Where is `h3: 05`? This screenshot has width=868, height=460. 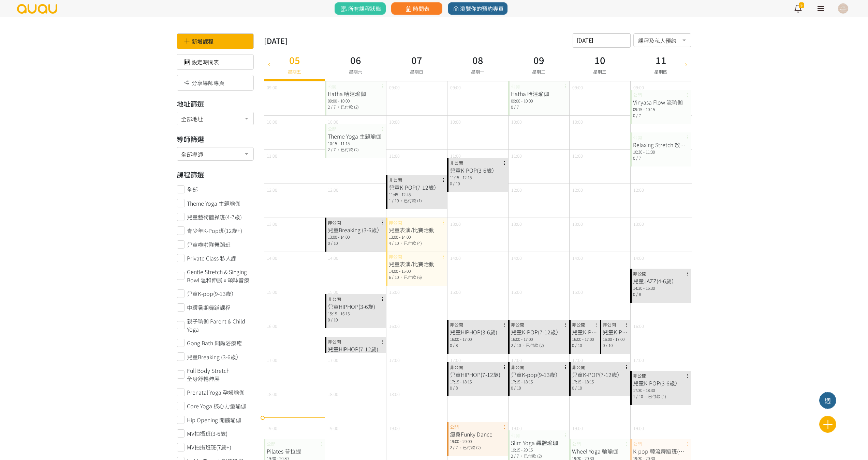
h3: 05 is located at coordinates (294, 60).